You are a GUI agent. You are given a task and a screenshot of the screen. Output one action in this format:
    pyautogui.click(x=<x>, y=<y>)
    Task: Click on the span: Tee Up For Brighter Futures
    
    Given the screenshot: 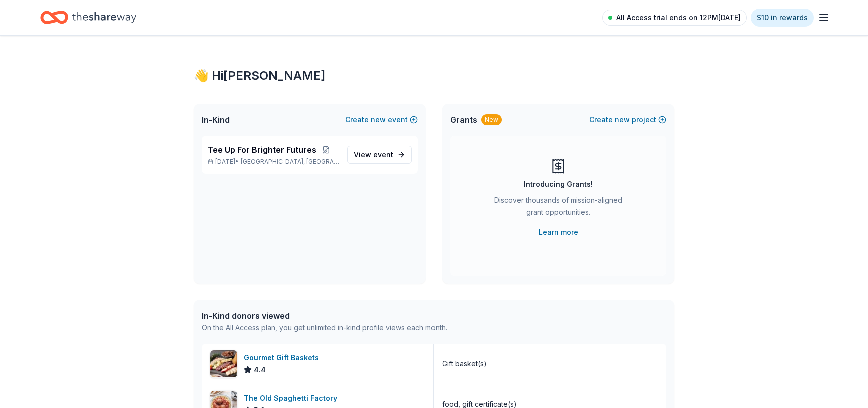 What is the action you would take?
    pyautogui.click(x=262, y=150)
    